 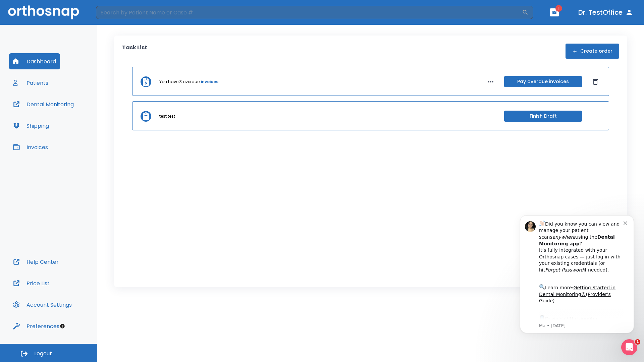 What do you see at coordinates (31, 283) in the screenshot?
I see `a: Price List` at bounding box center [31, 283].